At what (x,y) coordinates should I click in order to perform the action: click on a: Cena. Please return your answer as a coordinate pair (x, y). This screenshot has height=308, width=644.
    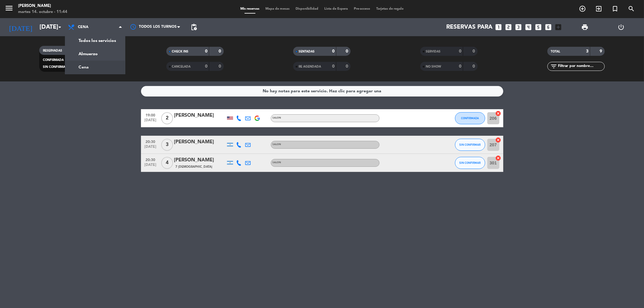
    Looking at the image, I should click on (95, 68).